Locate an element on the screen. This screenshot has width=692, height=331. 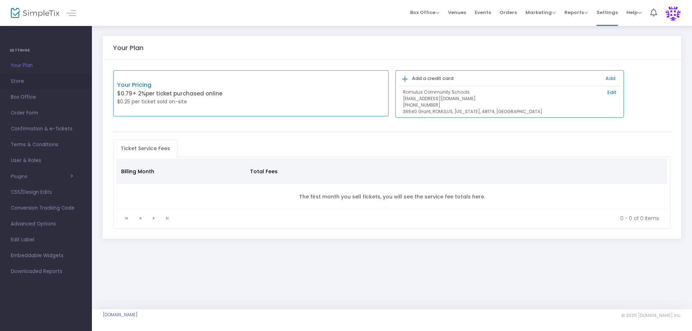
p: Your Pricing is located at coordinates (184, 85).